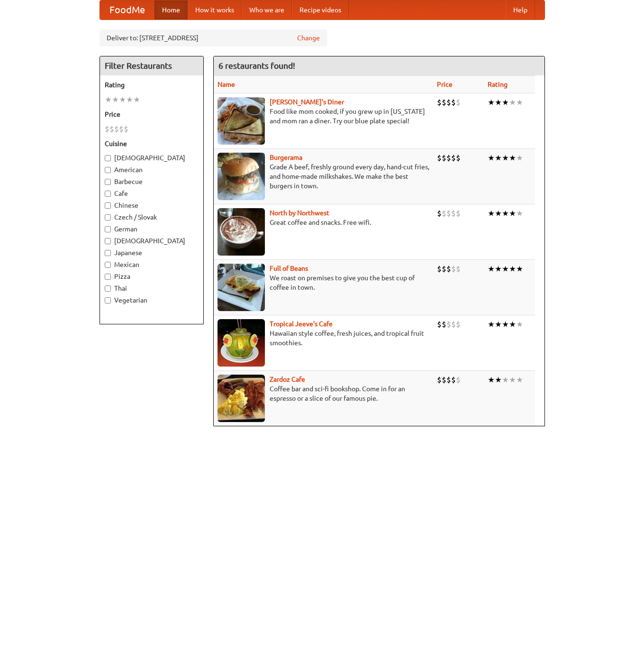  Describe the element at coordinates (267, 10) in the screenshot. I see `a: Who we are` at that location.